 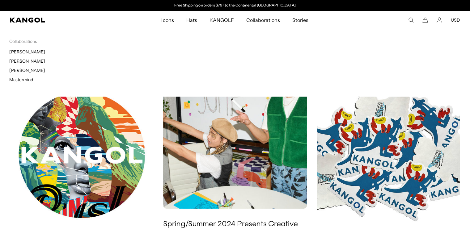 What do you see at coordinates (192, 20) in the screenshot?
I see `a: Hats` at bounding box center [192, 20].